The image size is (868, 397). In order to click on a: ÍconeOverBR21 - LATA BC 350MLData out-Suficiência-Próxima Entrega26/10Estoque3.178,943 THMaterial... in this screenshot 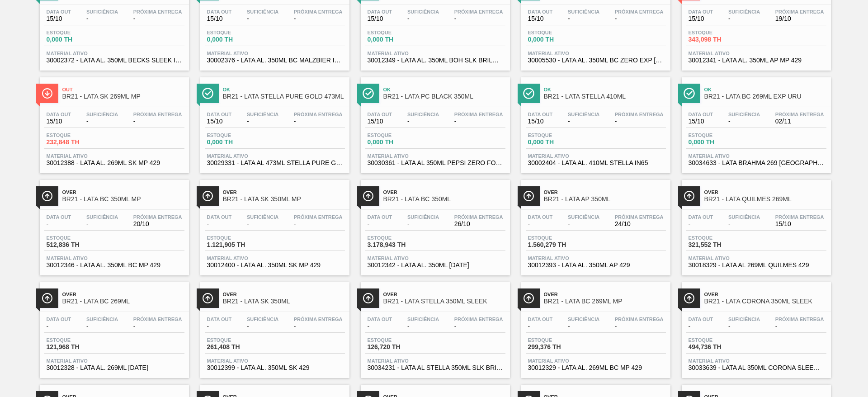, I will do `click(434, 225)`.